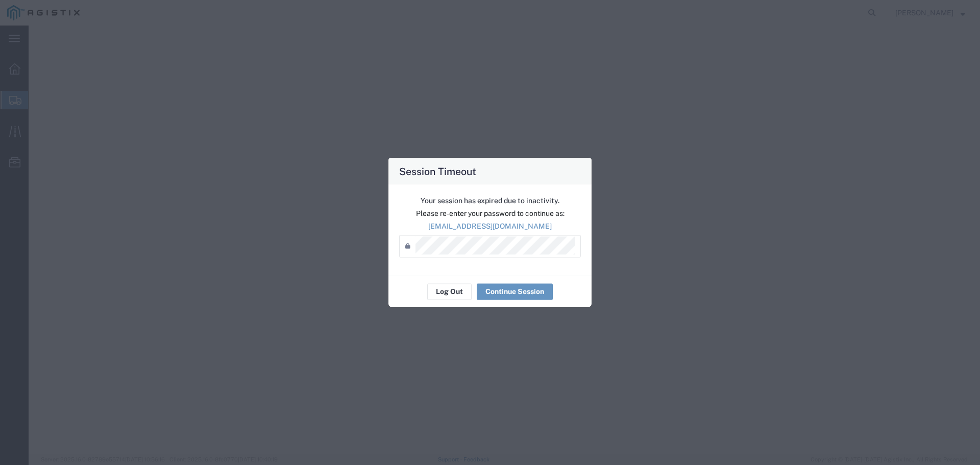  What do you see at coordinates (515, 291) in the screenshot?
I see `button: Continue Session` at bounding box center [515, 291].